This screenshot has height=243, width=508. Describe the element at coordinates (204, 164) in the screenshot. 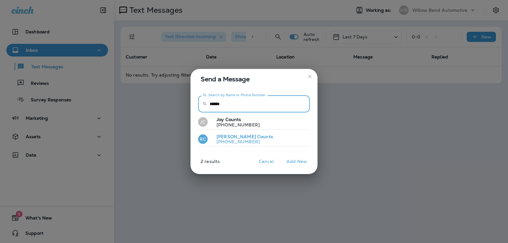

I see `p: 2 results` at that location.